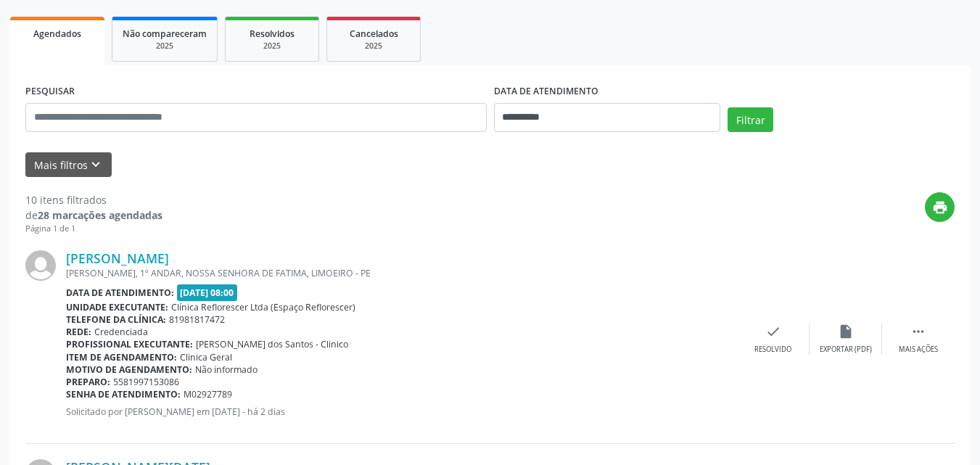 This screenshot has width=980, height=465. Describe the element at coordinates (227, 369) in the screenshot. I see `span: Não informado` at that location.